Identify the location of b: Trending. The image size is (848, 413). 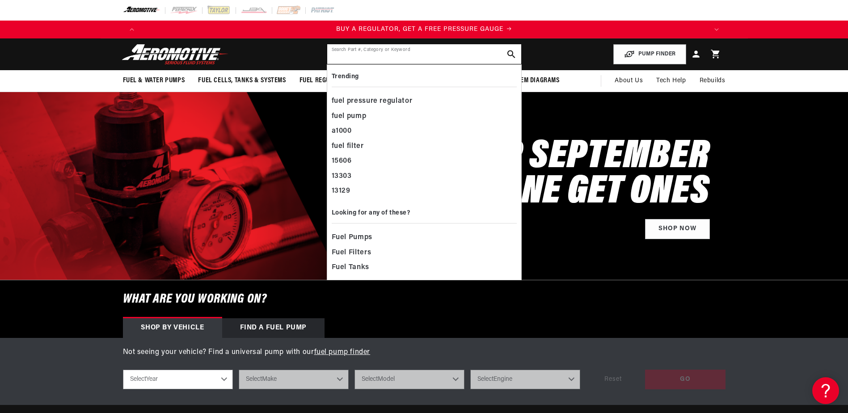
(345, 76).